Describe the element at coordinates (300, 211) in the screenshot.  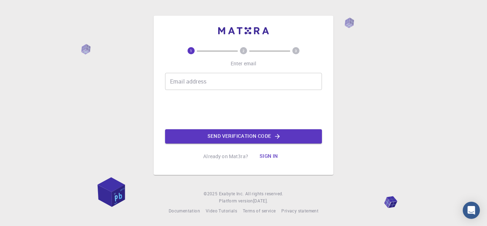
I see `a: Privacy statement` at that location.